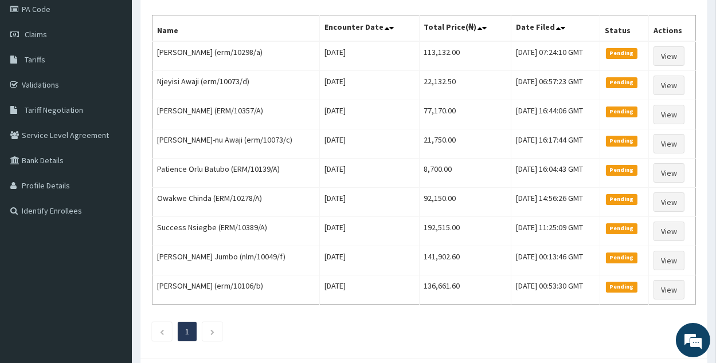 The image size is (716, 363). I want to click on td: 77,170.00, so click(465, 115).